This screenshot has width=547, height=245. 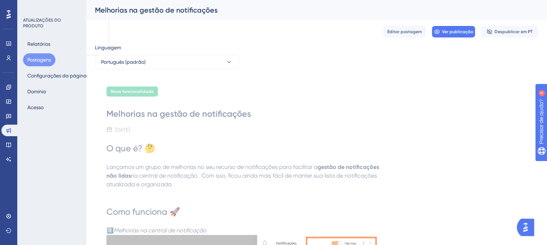 What do you see at coordinates (405, 32) in the screenshot?
I see `button: Editar postagem` at bounding box center [405, 32].